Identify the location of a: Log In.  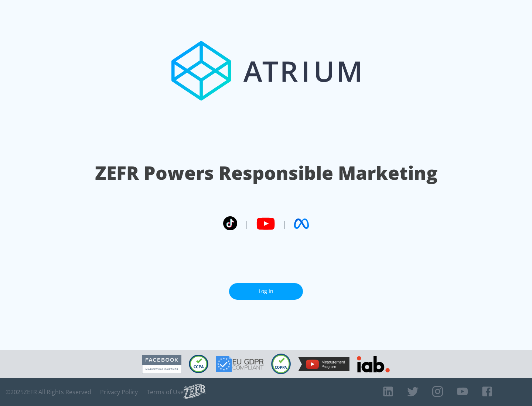
(266, 291).